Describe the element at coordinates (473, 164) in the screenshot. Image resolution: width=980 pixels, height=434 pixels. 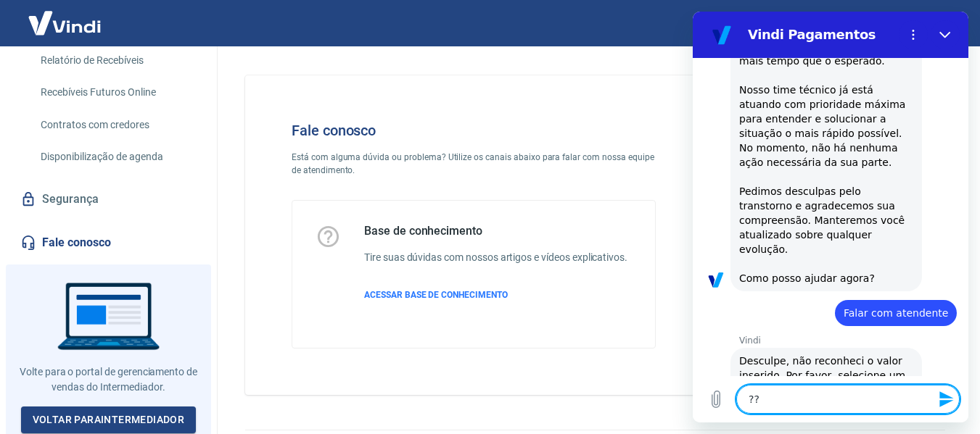
I see `p: Está com alguma dúvida ou problema? Utilize os canais abaixo para falar com nossa equipe de atend...` at that location.